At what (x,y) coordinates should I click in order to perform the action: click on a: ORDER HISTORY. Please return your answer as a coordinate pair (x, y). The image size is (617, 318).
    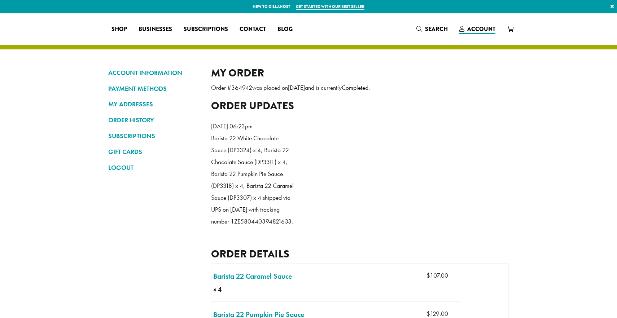
    Looking at the image, I should click on (154, 120).